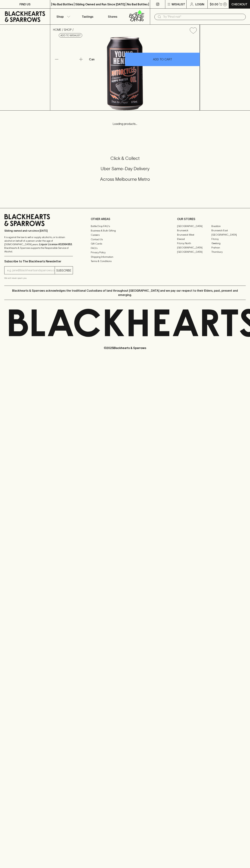 This screenshot has height=868, width=250. Describe the element at coordinates (229, 243) in the screenshot. I see `a: Geelong` at that location.